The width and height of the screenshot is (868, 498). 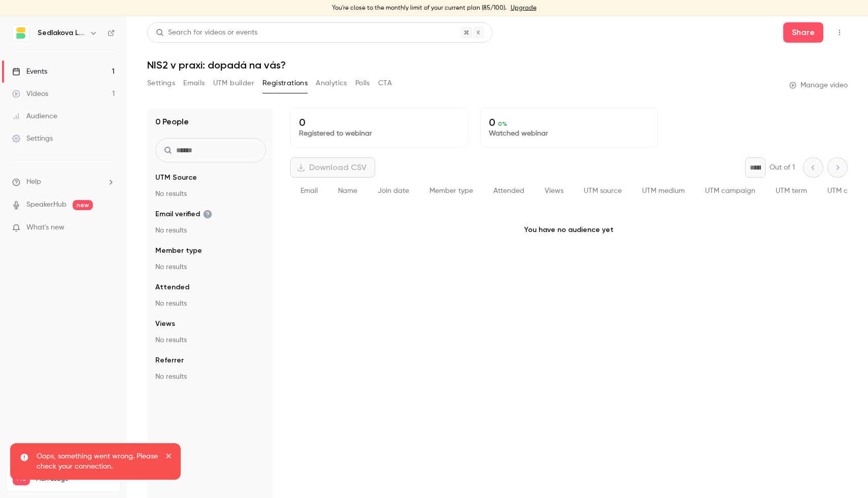 I want to click on button: Polls, so click(x=362, y=83).